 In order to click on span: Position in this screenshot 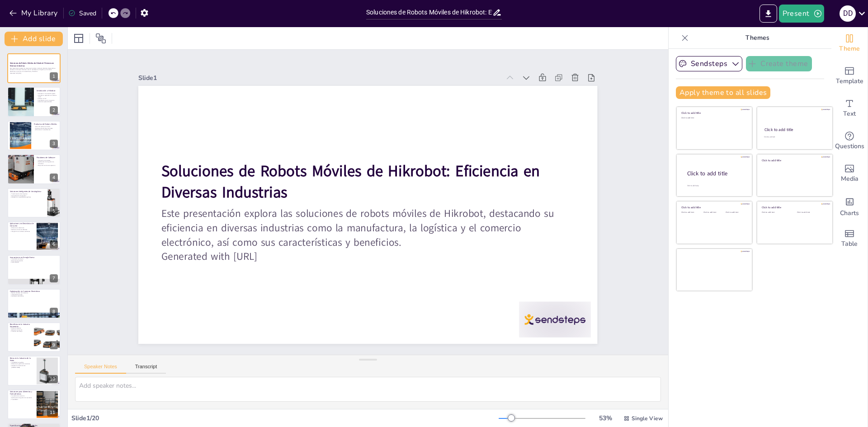, I will do `click(101, 39)`.